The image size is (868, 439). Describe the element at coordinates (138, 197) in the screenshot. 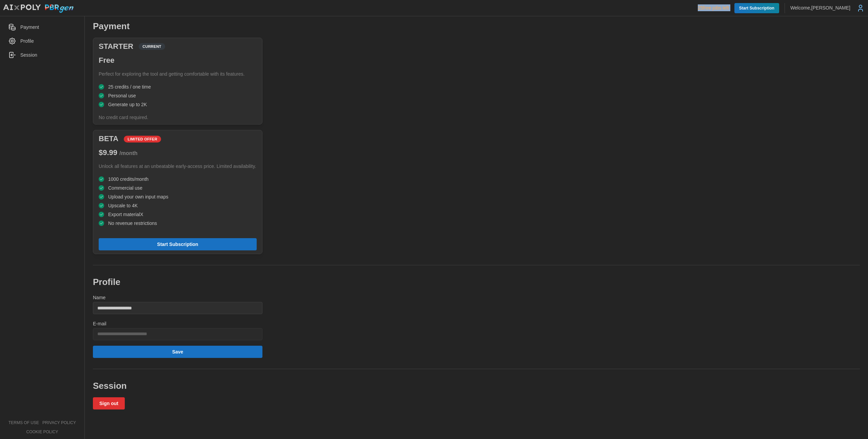

I see `span: Upload your own input maps` at that location.